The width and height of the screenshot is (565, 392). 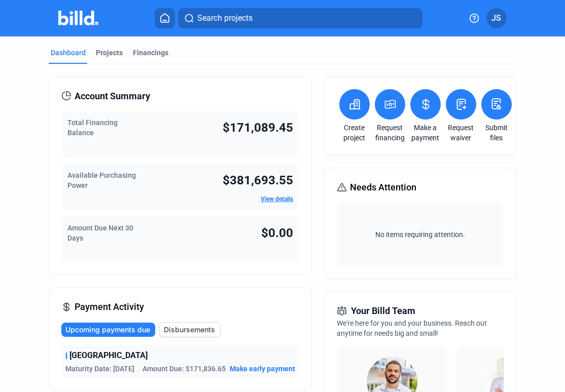 I want to click on button: Make early payment, so click(x=263, y=369).